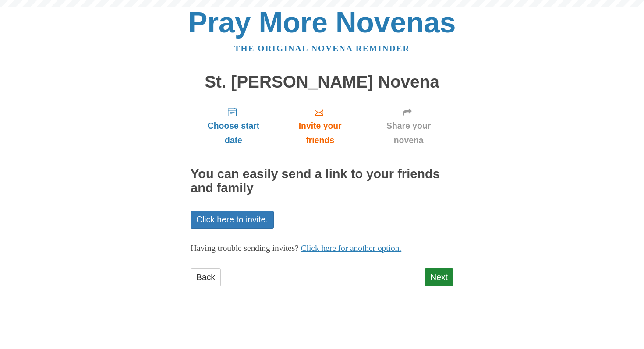  I want to click on a: Invite your friends, so click(320, 126).